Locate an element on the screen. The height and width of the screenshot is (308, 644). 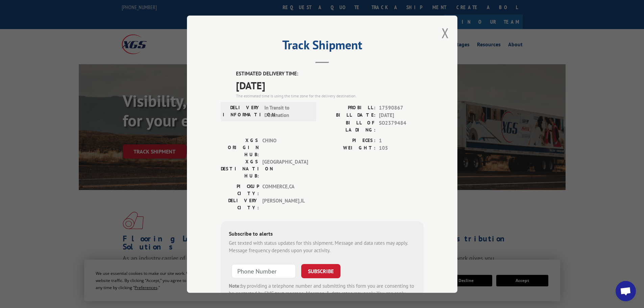
label: PICKUP CITY: is located at coordinates (240, 190).